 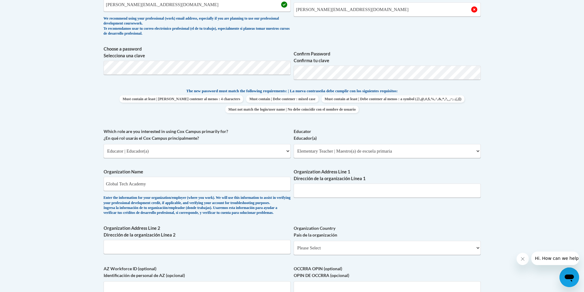 I want to click on span: Must contain at least | Debe contener al menos : a symbol (.[!,@,#,$,%,^,&,*,?,_,~,-,(,)]), so click(x=393, y=99).